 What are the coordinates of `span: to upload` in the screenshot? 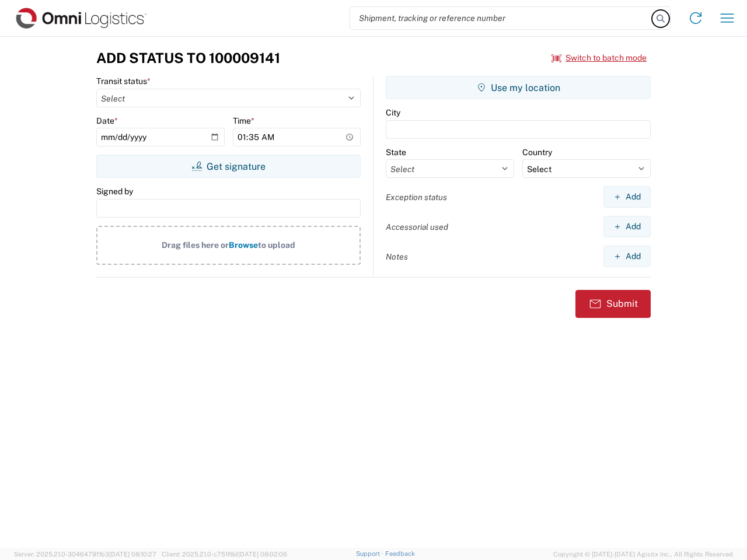 It's located at (277, 245).